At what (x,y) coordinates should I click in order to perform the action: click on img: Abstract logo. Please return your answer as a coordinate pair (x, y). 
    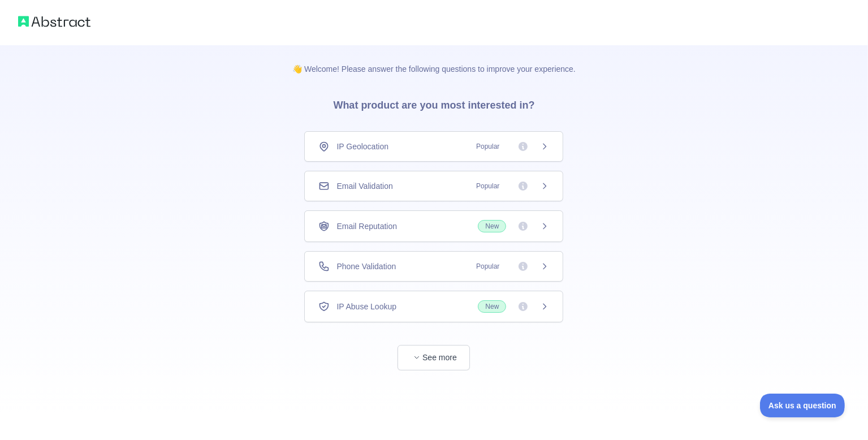
    Looking at the image, I should click on (54, 21).